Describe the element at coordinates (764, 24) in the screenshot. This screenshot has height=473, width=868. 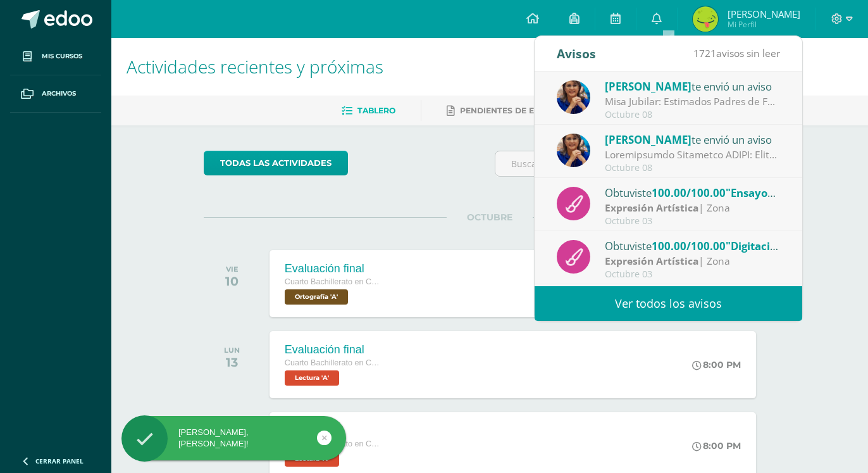
I see `span: Mi Perfil` at that location.